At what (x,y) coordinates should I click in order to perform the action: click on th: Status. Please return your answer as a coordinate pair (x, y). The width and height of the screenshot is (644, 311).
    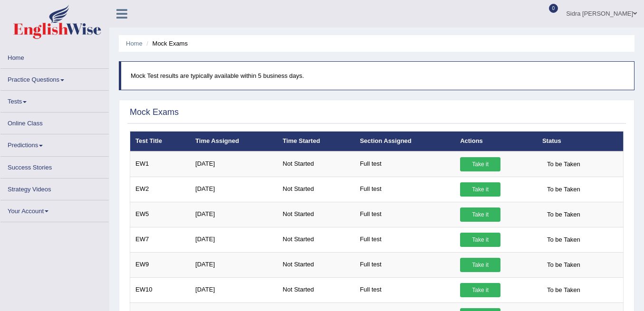
    Looking at the image, I should click on (581, 142).